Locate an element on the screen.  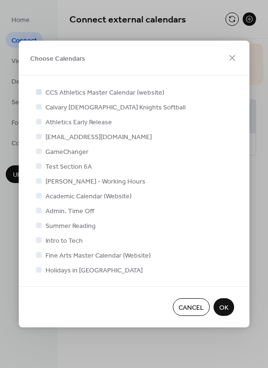
span: Fine Arts Master Calendar (Website) is located at coordinates (98, 256).